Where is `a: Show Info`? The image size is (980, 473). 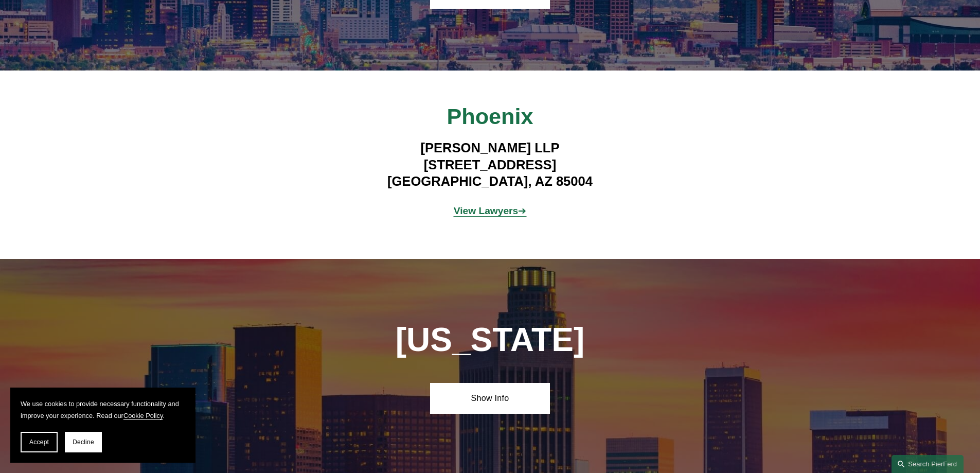
a: Show Info is located at coordinates (490, 398).